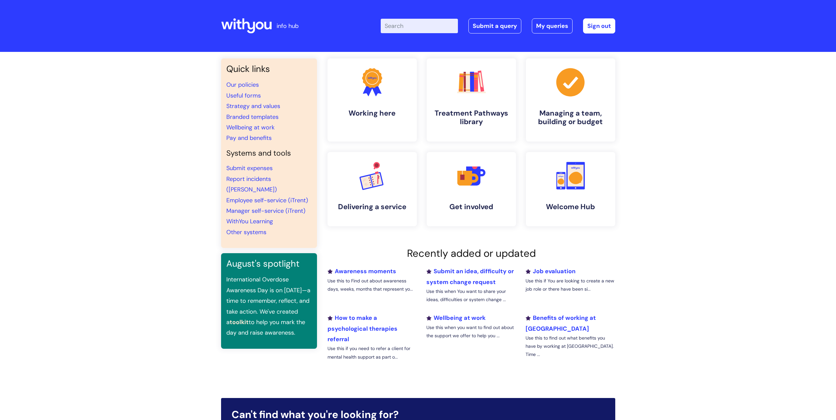 The width and height of the screenshot is (836, 420). Describe the element at coordinates (362, 271) in the screenshot. I see `a: Awareness moments` at that location.